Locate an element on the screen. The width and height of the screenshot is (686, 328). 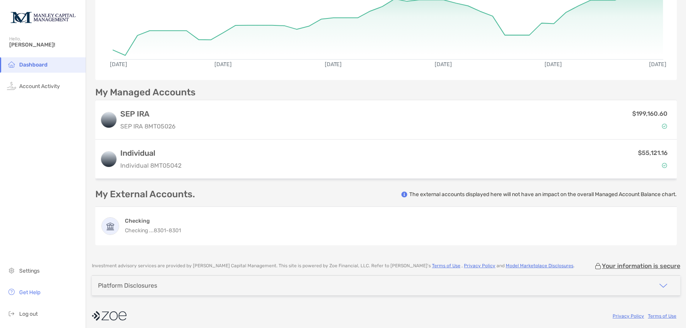
img: Zoe Logo is located at coordinates (43, 17).